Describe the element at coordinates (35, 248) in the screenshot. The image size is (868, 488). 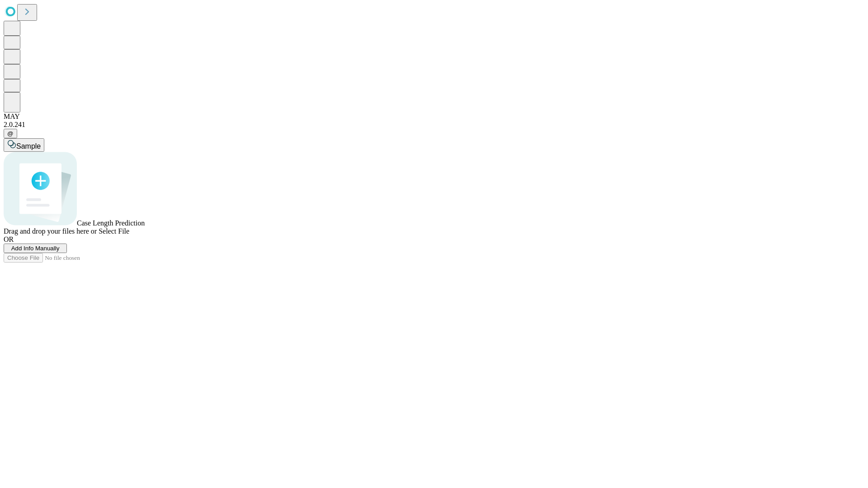
I see `span: Add Info Manually` at that location.